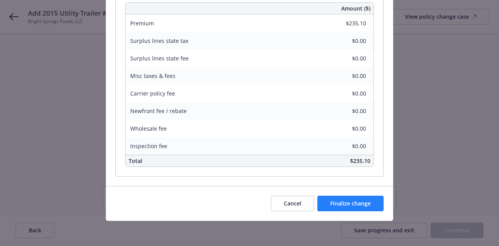 This screenshot has height=246, width=499. I want to click on span: Surplus lines state tax, so click(159, 41).